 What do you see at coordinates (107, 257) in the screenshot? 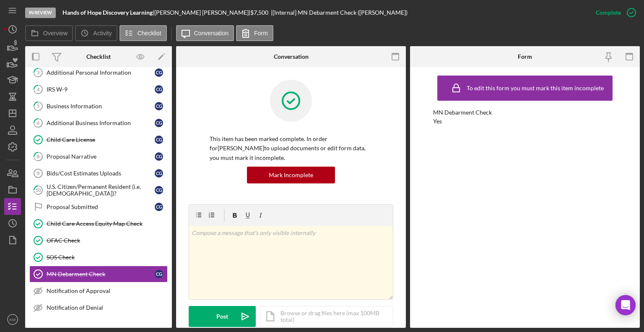
I see `div: SOS Check` at bounding box center [107, 257].